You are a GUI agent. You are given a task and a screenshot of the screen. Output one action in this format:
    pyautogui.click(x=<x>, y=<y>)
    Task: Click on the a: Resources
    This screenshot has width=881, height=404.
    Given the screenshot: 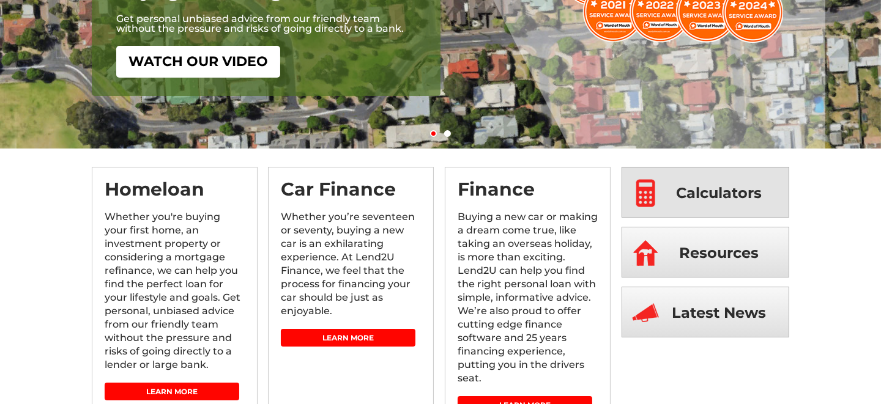 What is the action you would take?
    pyautogui.click(x=705, y=252)
    